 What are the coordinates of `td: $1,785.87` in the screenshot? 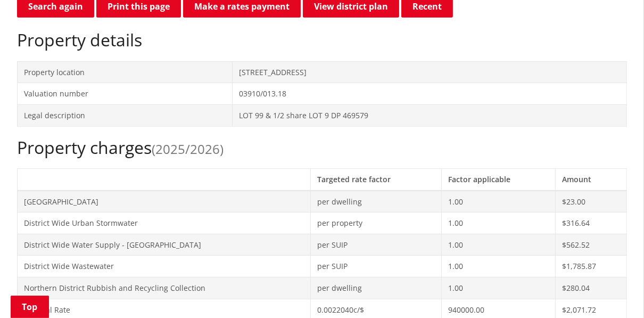 It's located at (590, 266).